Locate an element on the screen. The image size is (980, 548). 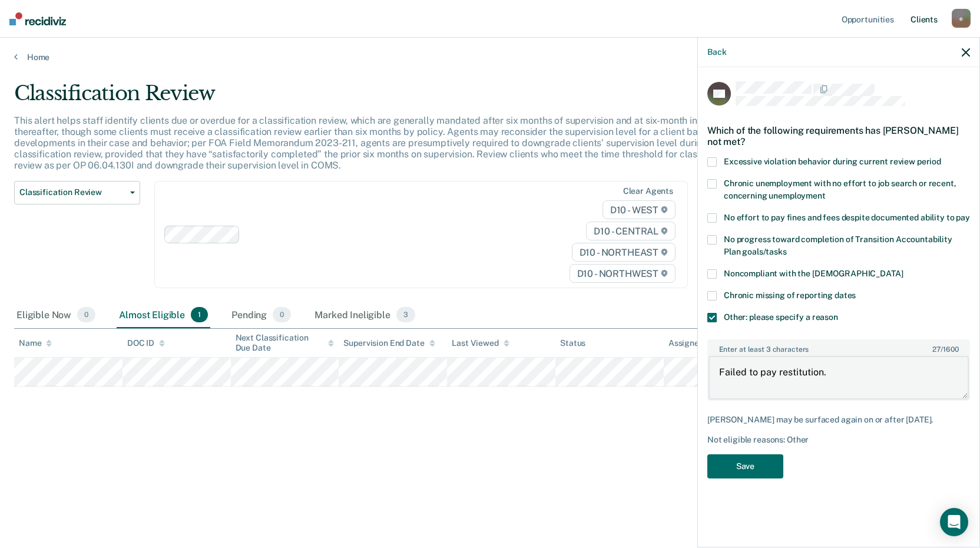
span: No progress toward completion of Transition Accountability Plan goals/tasks is located at coordinates (838, 245).